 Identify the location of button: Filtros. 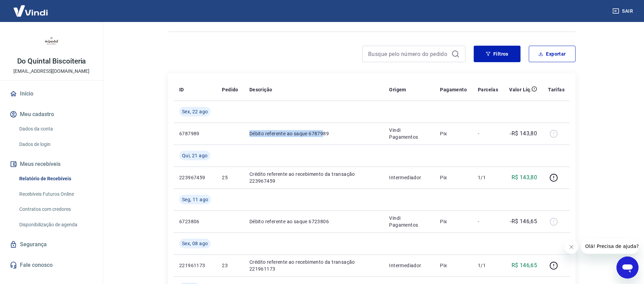
(497, 54).